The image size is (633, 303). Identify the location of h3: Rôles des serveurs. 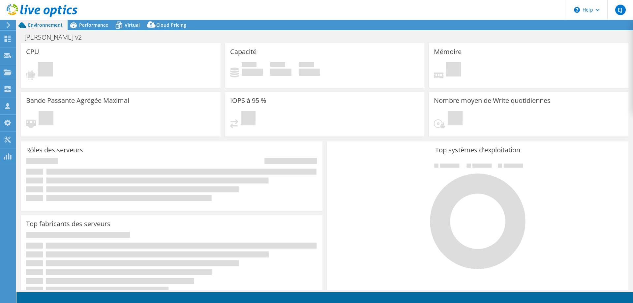
(54, 150).